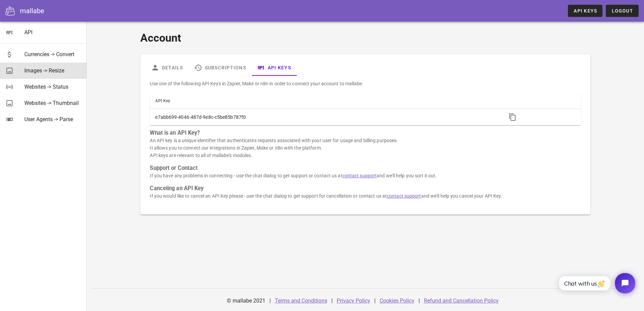 The height and width of the screenshot is (311, 644). What do you see at coordinates (366, 168) in the screenshot?
I see `h3: Support or Contact` at bounding box center [366, 168].